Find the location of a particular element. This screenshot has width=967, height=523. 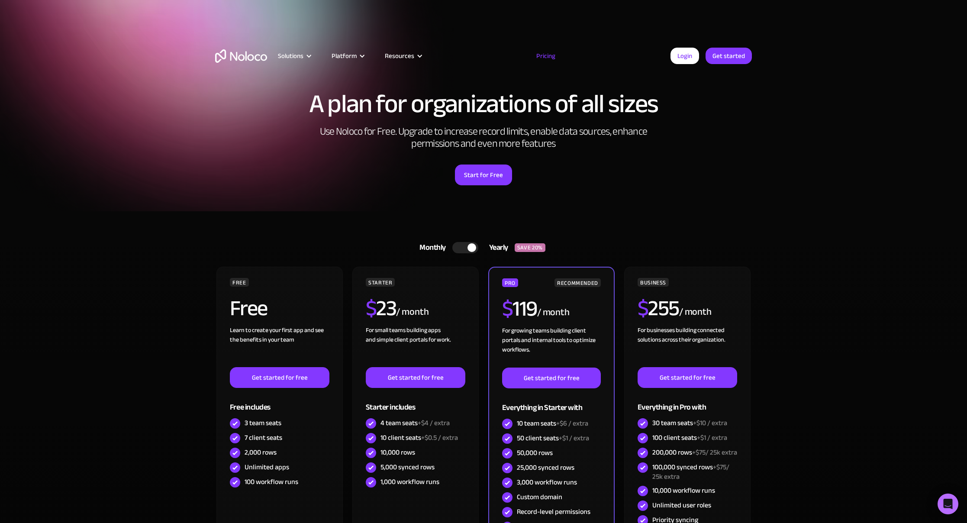

span: +$4 / extra is located at coordinates (434, 423).